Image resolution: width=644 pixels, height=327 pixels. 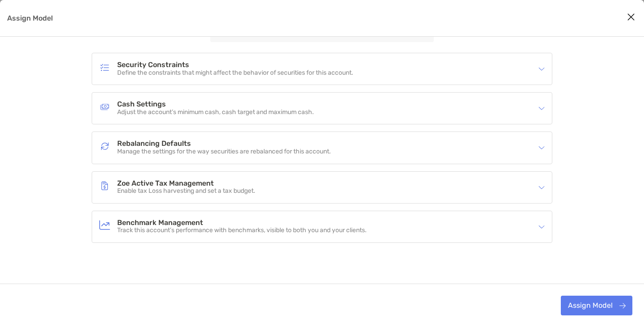 What do you see at coordinates (322, 147) in the screenshot?
I see `div: icon arrowRebalancing DefaultsRebalancing DefaultsManage the settings for the way securities are ...` at bounding box center [322, 147].